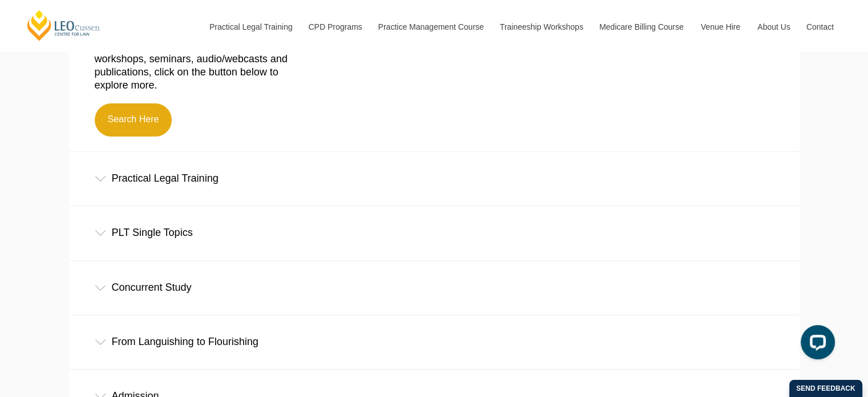 The height and width of the screenshot is (397, 868). I want to click on div: PLT Single Topics, so click(434, 232).